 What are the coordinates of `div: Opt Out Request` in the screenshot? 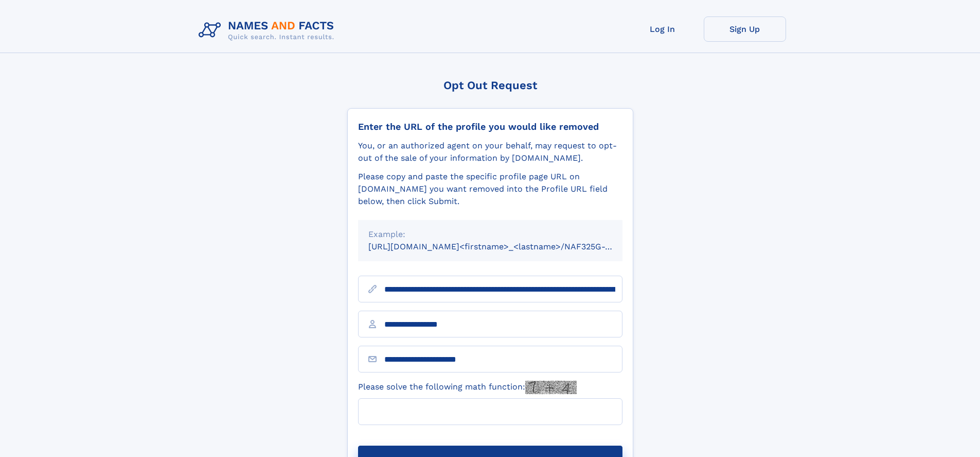 It's located at (490, 85).